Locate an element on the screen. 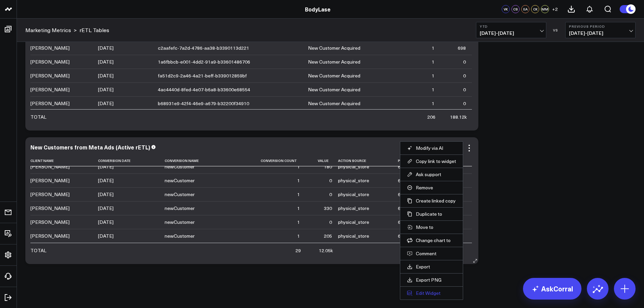 Image resolution: width=644 pixels, height=308 pixels. div: CK is located at coordinates (535, 9).